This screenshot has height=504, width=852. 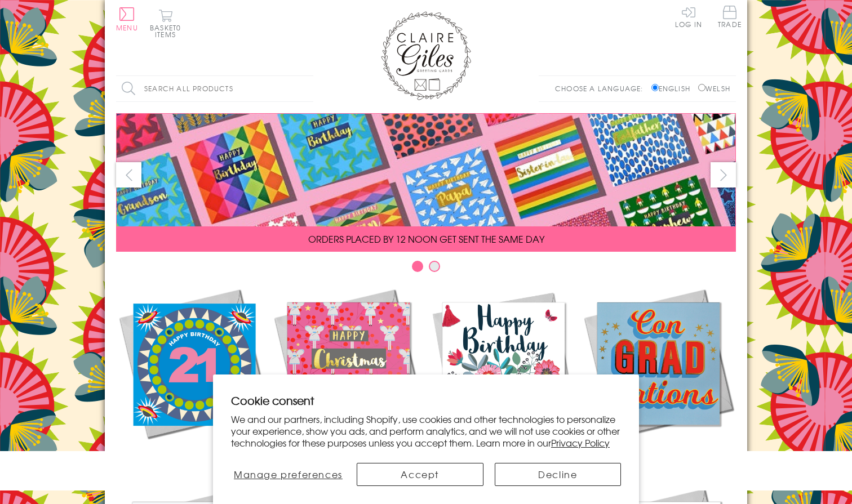 I want to click on button: Carousel Page 2, so click(x=434, y=266).